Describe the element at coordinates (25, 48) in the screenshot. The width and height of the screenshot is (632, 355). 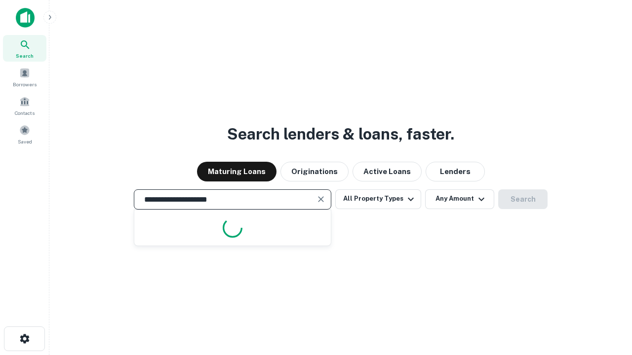
I see `a: Search` at that location.